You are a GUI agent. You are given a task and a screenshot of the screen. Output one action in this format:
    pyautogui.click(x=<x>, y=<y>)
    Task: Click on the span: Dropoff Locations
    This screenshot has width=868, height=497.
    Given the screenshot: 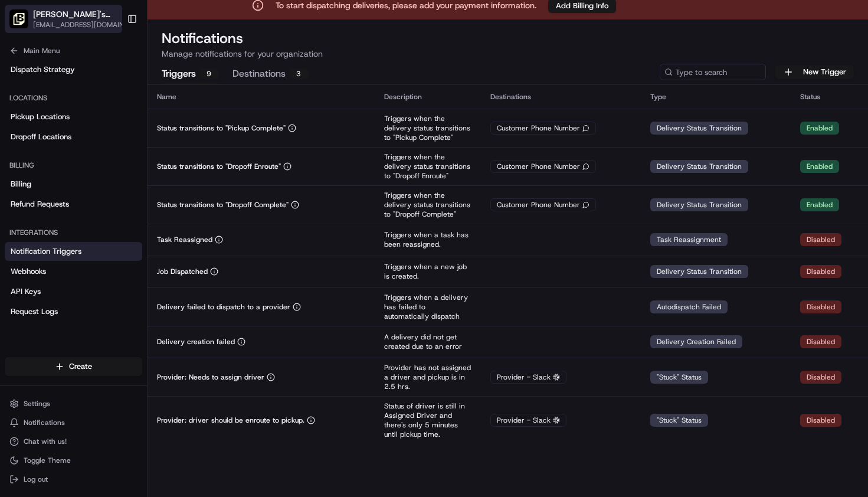 What is the action you would take?
    pyautogui.click(x=41, y=137)
    